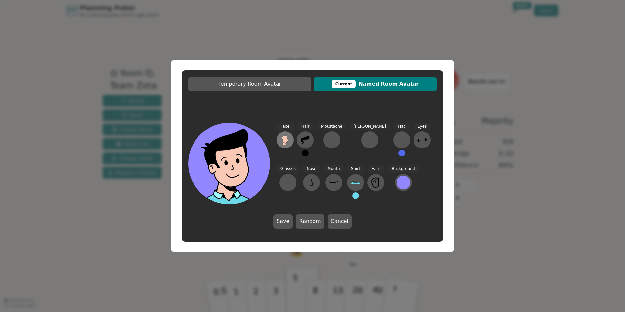  Describe the element at coordinates (375, 84) in the screenshot. I see `span: Named Room Avatar` at that location.